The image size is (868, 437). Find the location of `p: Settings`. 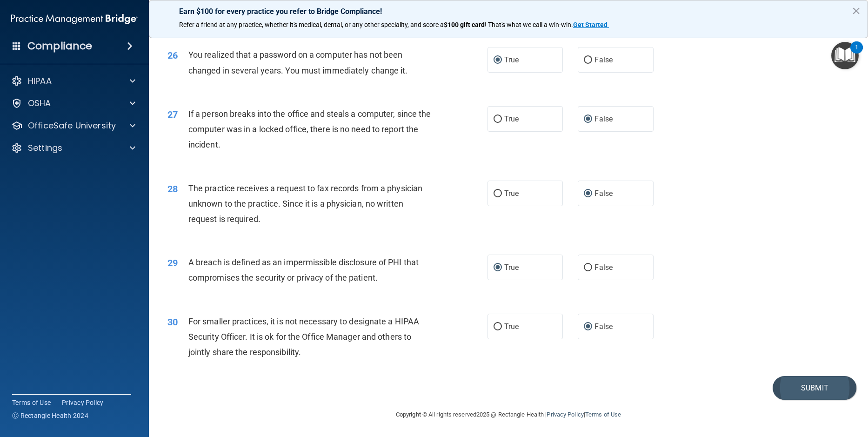

p: Settings is located at coordinates (45, 148).